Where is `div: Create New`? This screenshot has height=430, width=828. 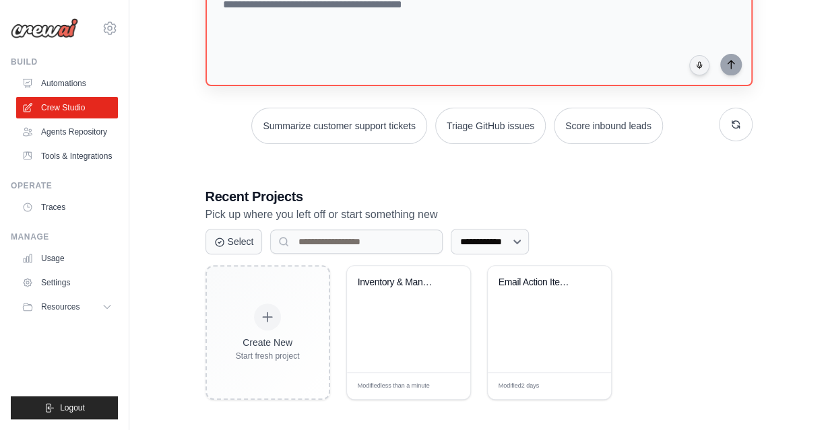
div: Create New is located at coordinates (267, 343).